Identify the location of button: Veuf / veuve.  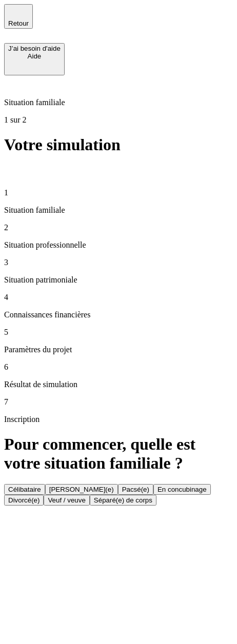
(66, 500).